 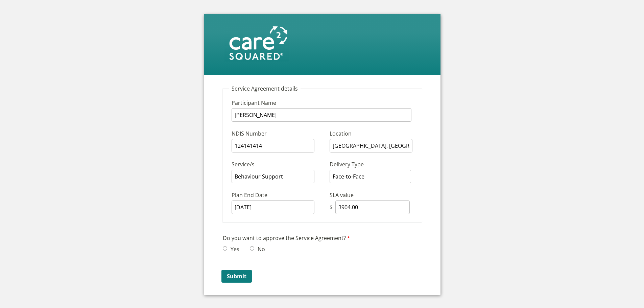 What do you see at coordinates (348, 165) in the screenshot?
I see `label: Delivery Type` at bounding box center [348, 165].